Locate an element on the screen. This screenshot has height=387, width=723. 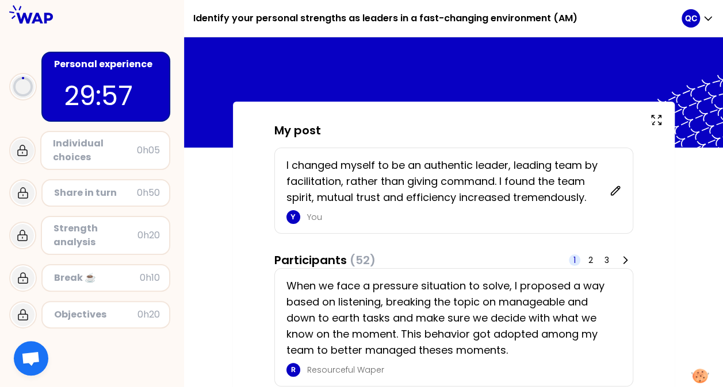
div: Break ☕️ is located at coordinates (97, 278).